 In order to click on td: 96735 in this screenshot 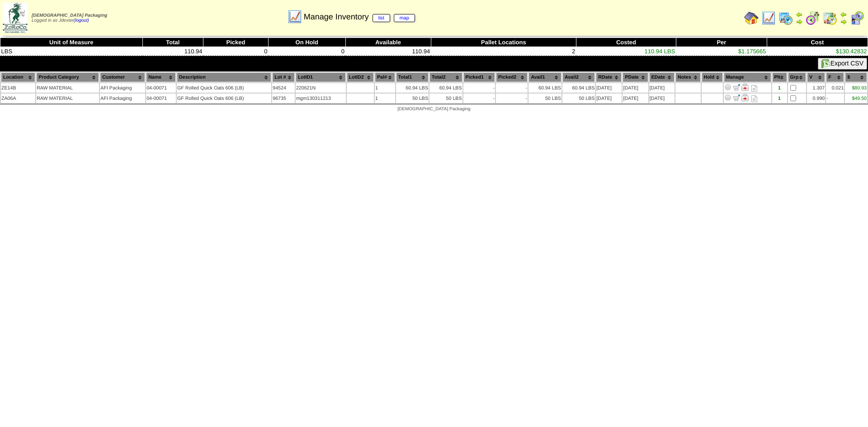, I will do `click(284, 98)`.